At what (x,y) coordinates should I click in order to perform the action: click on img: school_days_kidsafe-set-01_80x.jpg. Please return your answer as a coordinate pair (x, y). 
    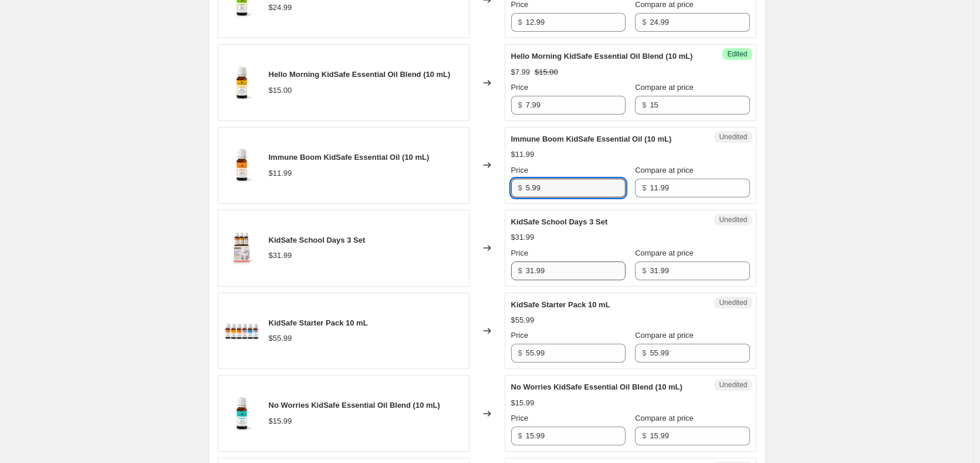
    Looking at the image, I should click on (242, 248).